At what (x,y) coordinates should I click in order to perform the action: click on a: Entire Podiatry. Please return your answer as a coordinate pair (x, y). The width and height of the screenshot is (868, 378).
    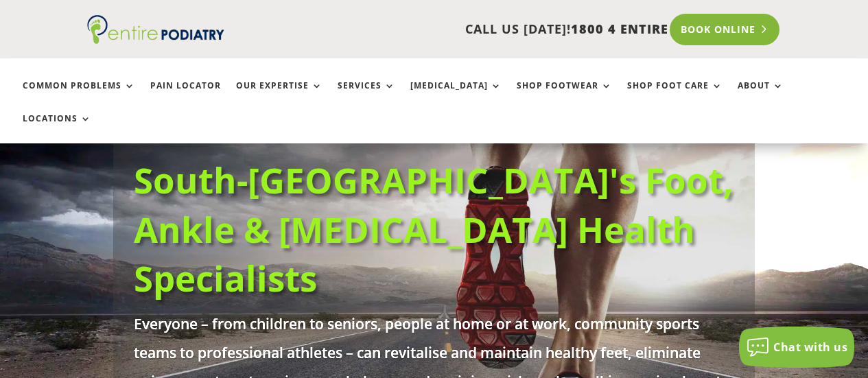
    Looking at the image, I should click on (156, 40).